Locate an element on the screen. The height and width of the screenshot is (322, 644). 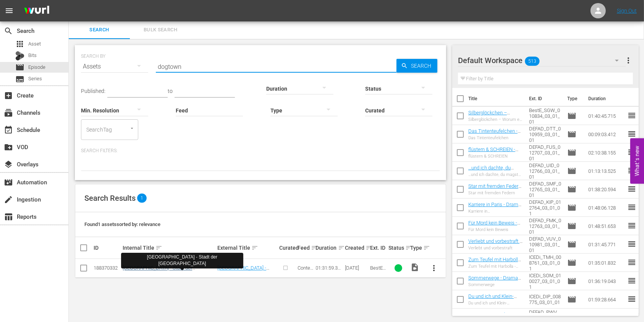
span: Channels is located at coordinates (9, 113).